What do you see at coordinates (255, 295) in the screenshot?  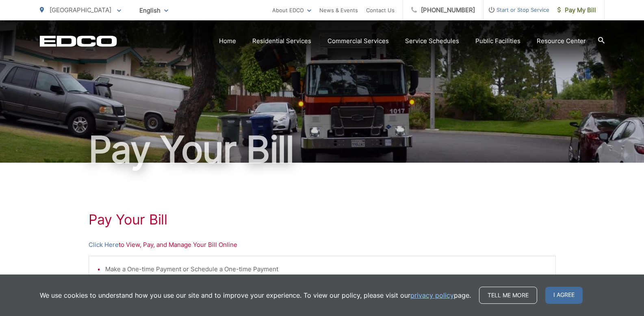 I see `p: We use cookies to understand how you use our site and to improve your experience. To view our pol...` at bounding box center [255, 295].